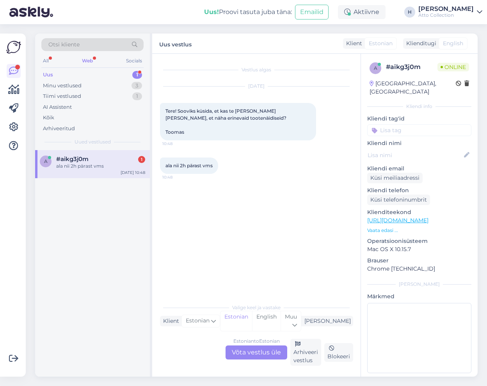 The image size is (487, 386). Describe the element at coordinates (175, 43) in the screenshot. I see `label: Uus vestlus` at that location.